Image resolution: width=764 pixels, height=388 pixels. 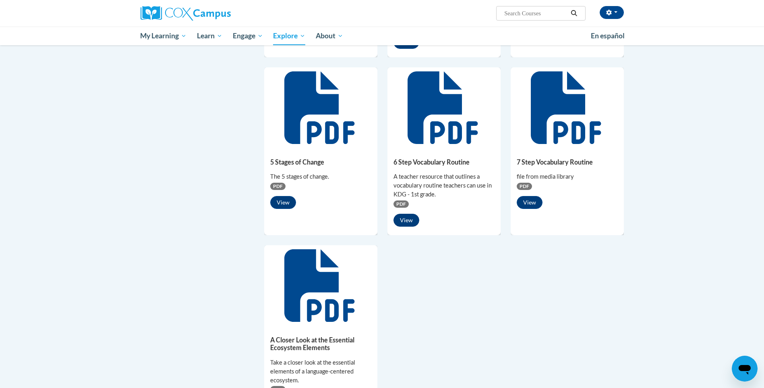 What do you see at coordinates (444, 185) in the screenshot?
I see `div: A teacher resource that outlines a vocabulary routine teachers can use in KDG - 1st grade.` at bounding box center [444, 185].